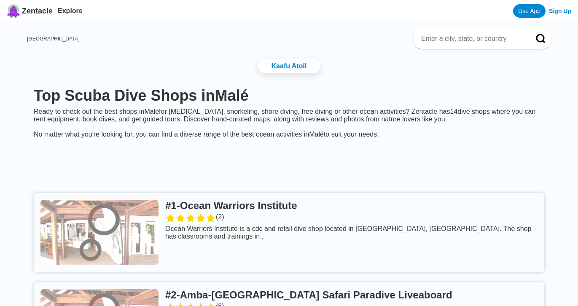 Image resolution: width=578 pixels, height=306 pixels. Describe the element at coordinates (30, 11) in the screenshot. I see `a: Zentacle logoZentacle` at that location.